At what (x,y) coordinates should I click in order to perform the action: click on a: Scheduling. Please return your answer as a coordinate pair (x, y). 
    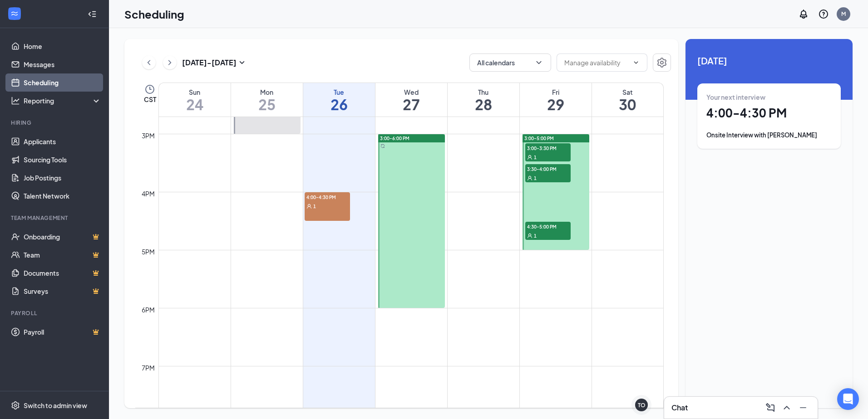
    Looking at the image, I should click on (62, 82).